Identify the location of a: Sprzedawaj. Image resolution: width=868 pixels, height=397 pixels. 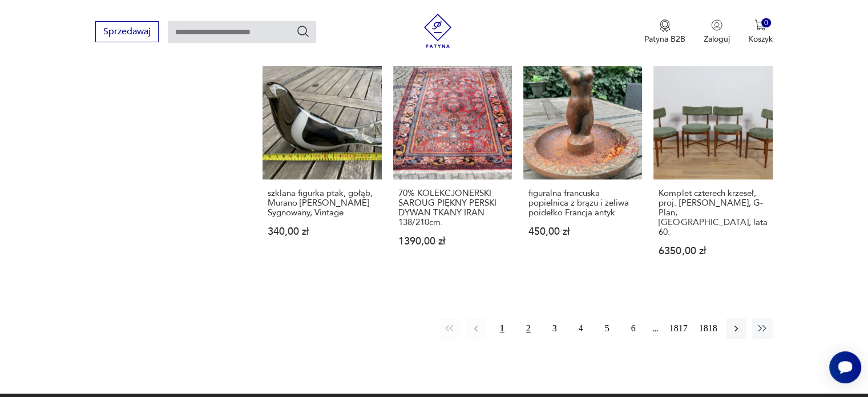
(127, 33).